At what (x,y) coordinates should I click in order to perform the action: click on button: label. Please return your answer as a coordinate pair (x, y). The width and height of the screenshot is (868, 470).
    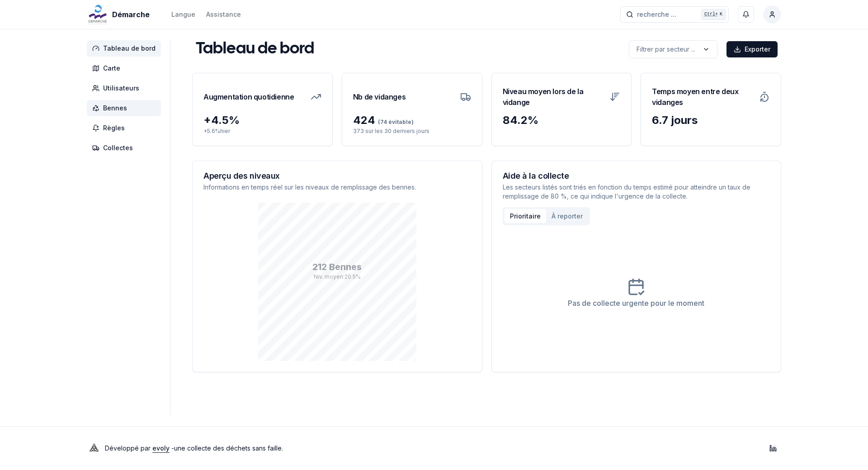
    Looking at the image, I should click on (673, 49).